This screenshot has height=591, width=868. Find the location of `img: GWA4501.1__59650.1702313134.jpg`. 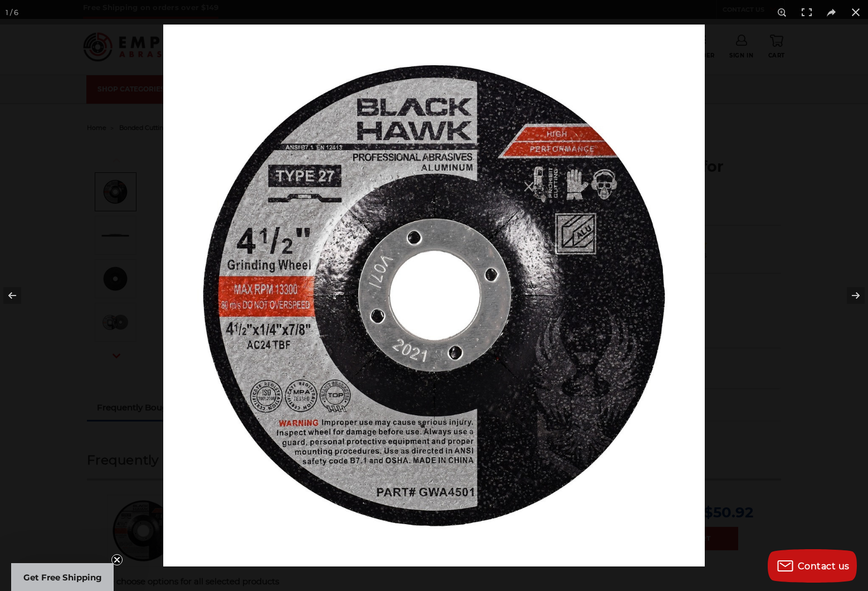

img: GWA4501.1__59650.1702313134.jpg is located at coordinates (434, 296).